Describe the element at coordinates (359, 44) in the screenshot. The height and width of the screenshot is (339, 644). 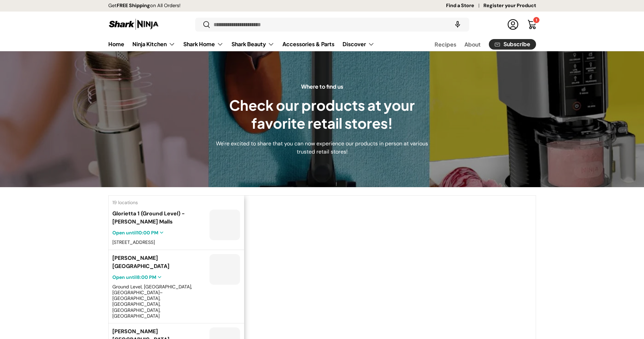
I see `a: Discover` at that location.